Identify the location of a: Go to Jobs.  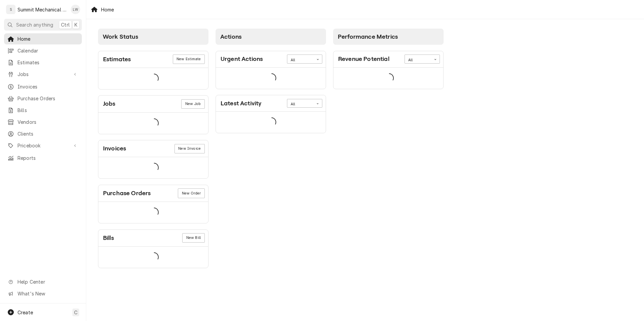
(43, 74).